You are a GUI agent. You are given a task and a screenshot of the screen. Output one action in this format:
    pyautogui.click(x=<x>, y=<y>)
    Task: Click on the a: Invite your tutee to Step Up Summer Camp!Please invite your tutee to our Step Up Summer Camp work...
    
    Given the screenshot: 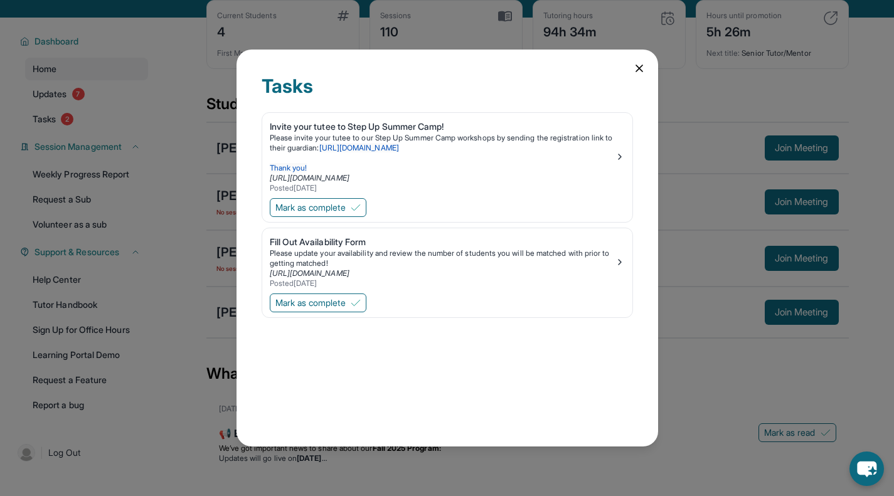 What is the action you would take?
    pyautogui.click(x=447, y=154)
    